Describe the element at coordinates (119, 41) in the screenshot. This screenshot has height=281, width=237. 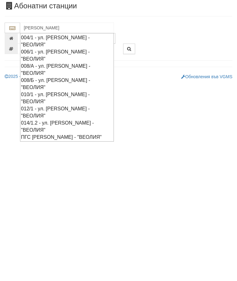
I see `h3: Абонатни станции` at that location.